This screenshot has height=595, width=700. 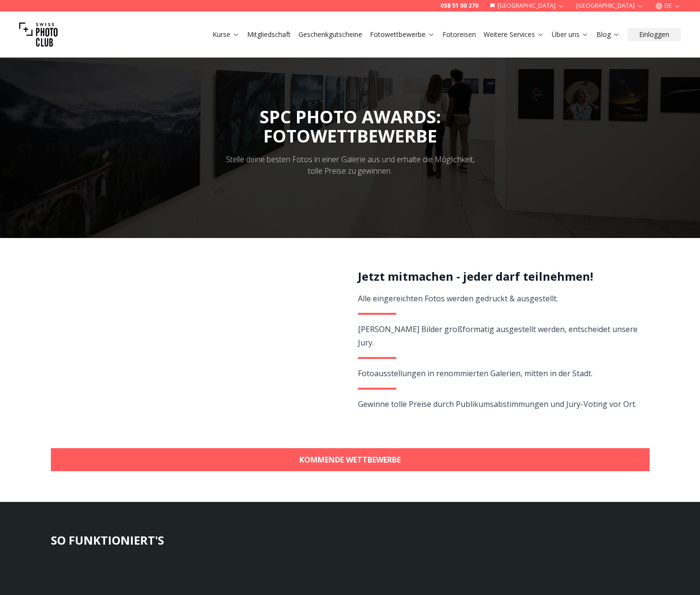 What do you see at coordinates (330, 34) in the screenshot?
I see `button: Geschenkgutscheine` at bounding box center [330, 34].